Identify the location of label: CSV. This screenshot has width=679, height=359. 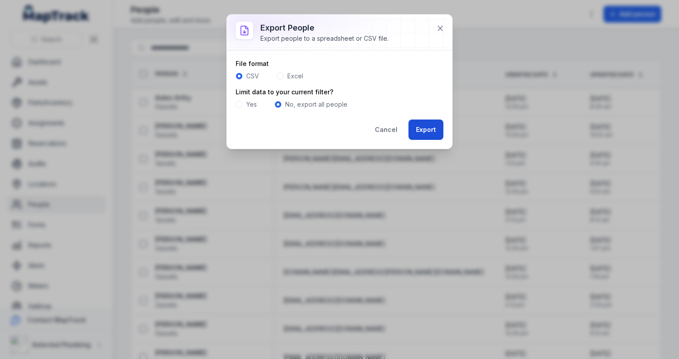
(253, 76).